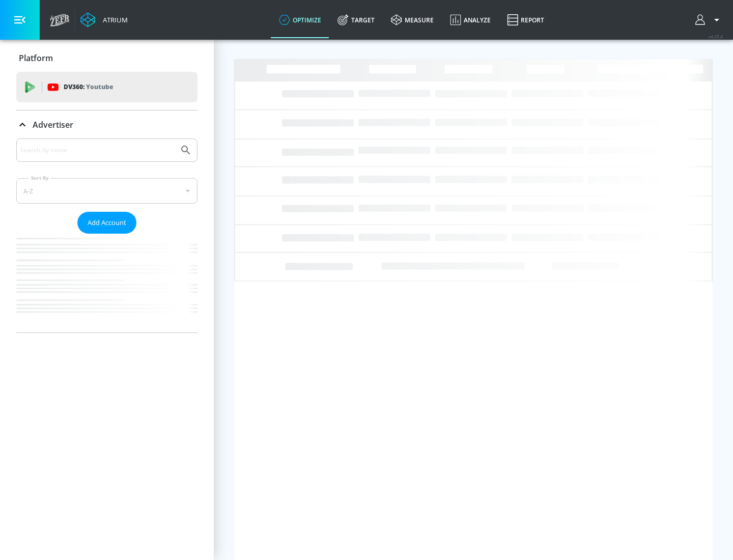 This screenshot has height=560, width=733. What do you see at coordinates (716, 36) in the screenshot?
I see `span: v 4.25.4` at bounding box center [716, 36].